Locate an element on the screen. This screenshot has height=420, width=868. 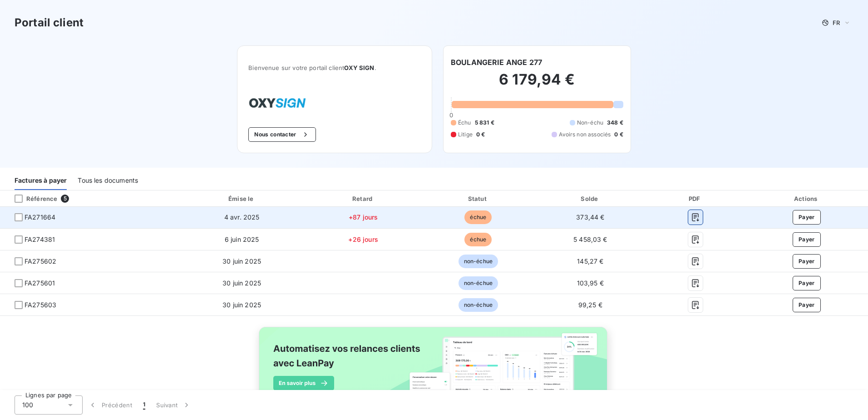
div: Référence is located at coordinates (32, 199).